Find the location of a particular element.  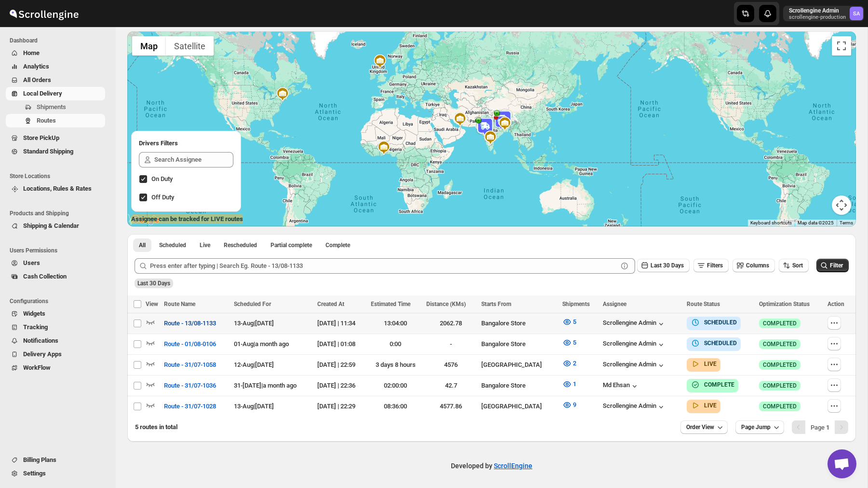

span: Notifications is located at coordinates (40, 340).